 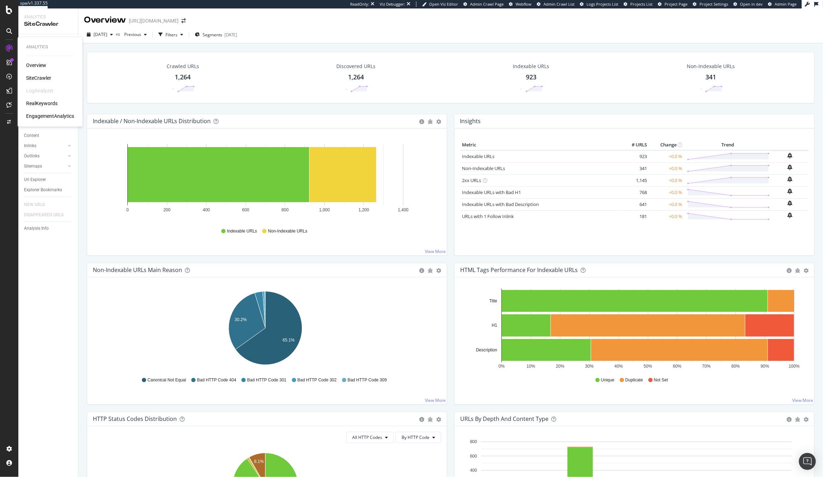 I want to click on span: Project Settings, so click(x=714, y=4).